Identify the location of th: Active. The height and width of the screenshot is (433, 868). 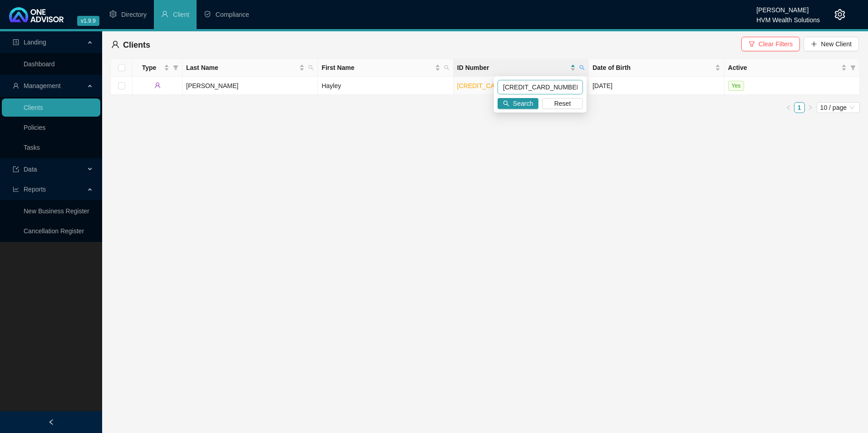
(792, 68).